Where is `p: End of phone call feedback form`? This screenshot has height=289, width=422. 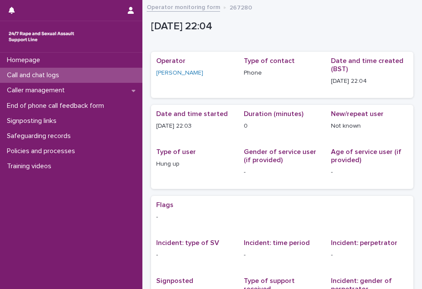 p: End of phone call feedback form is located at coordinates (57, 106).